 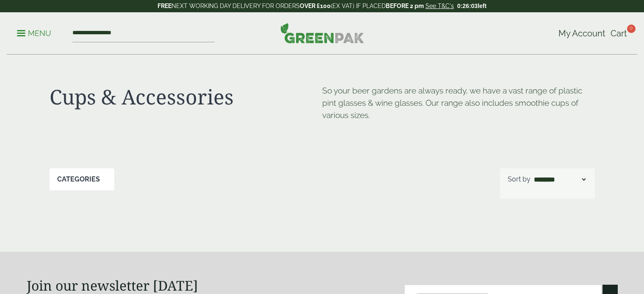 I want to click on span: Cart, so click(x=619, y=34).